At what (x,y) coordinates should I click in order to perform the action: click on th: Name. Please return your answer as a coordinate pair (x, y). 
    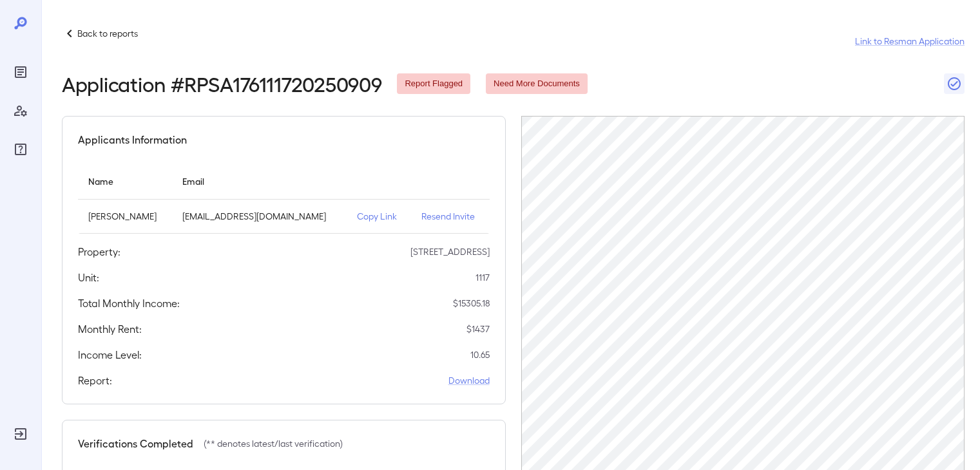
    Looking at the image, I should click on (125, 181).